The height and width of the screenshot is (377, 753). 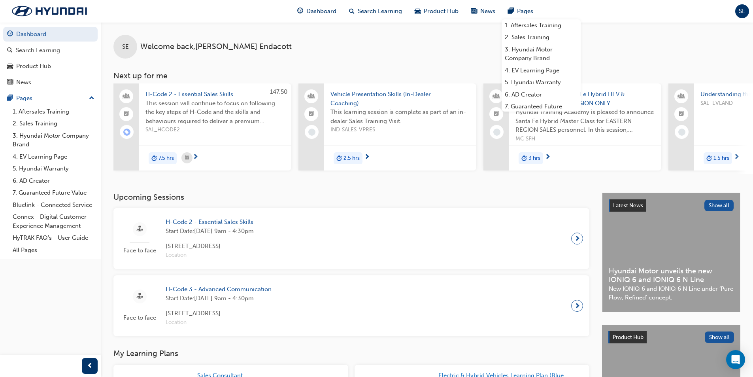 I want to click on div: Search Learning, so click(x=38, y=50).